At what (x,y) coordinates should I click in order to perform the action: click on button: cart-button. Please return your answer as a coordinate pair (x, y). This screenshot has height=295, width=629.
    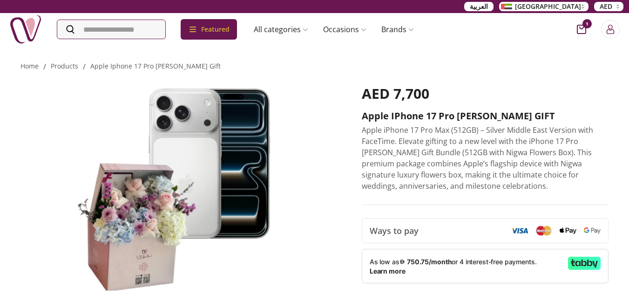
    Looking at the image, I should click on (581, 29).